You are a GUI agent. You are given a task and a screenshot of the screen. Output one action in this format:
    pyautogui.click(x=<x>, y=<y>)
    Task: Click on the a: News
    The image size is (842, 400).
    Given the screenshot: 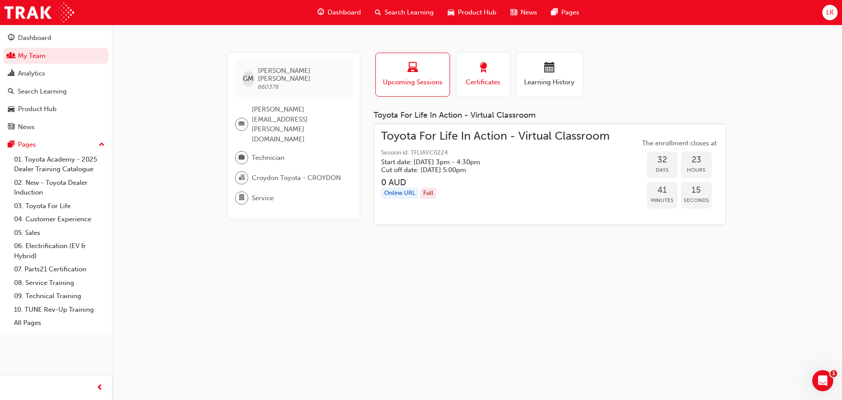 What is the action you would take?
    pyautogui.click(x=56, y=127)
    